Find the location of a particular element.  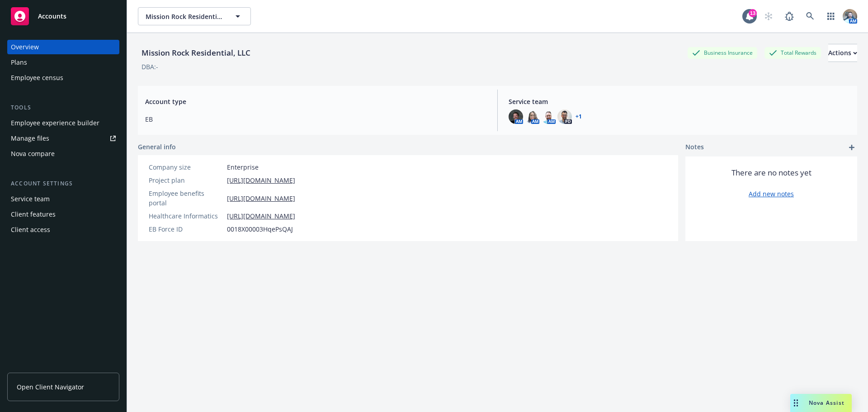

div: 13 is located at coordinates (753, 13).